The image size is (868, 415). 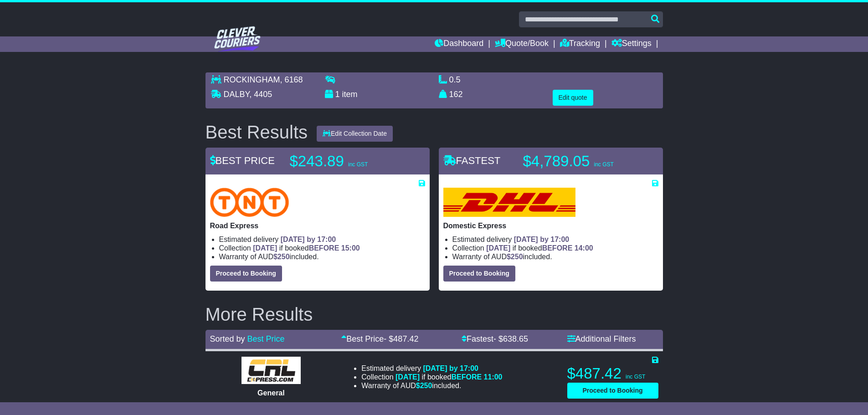 What do you see at coordinates (459, 45) in the screenshot?
I see `a: Dashboard` at bounding box center [459, 45].